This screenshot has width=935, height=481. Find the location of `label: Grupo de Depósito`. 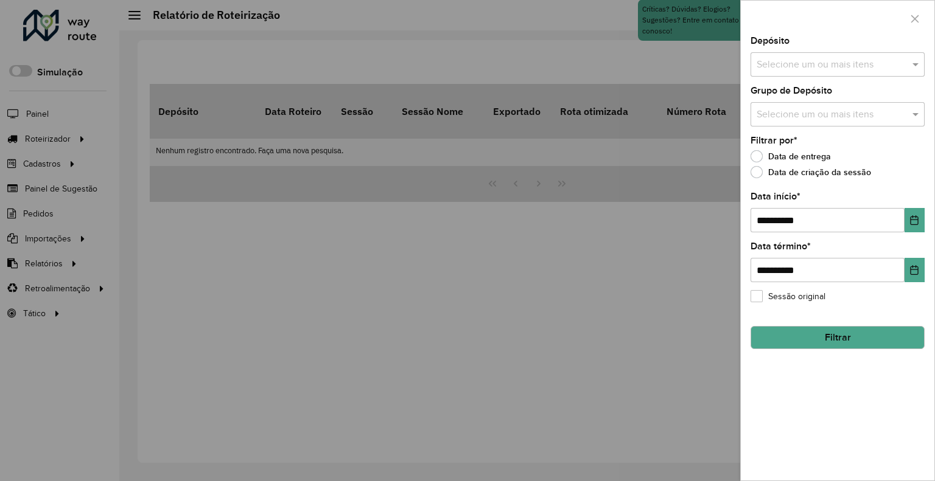

label: Grupo de Depósito is located at coordinates (791, 91).